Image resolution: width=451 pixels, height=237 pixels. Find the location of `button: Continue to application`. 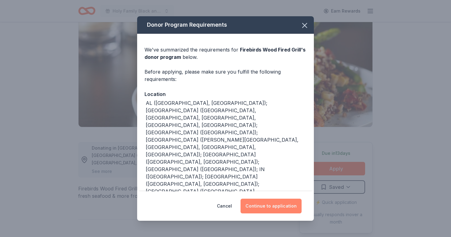

button: Continue to application is located at coordinates (271, 206).